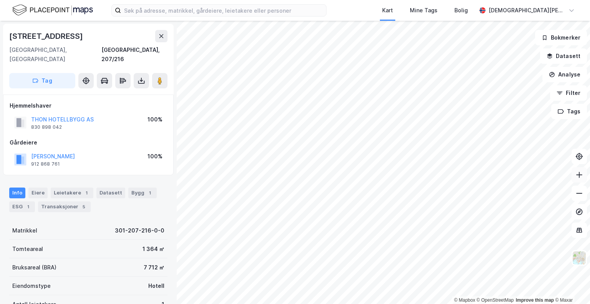 The height and width of the screenshot is (304, 590). Describe the element at coordinates (569, 111) in the screenshot. I see `button: Tags` at that location.